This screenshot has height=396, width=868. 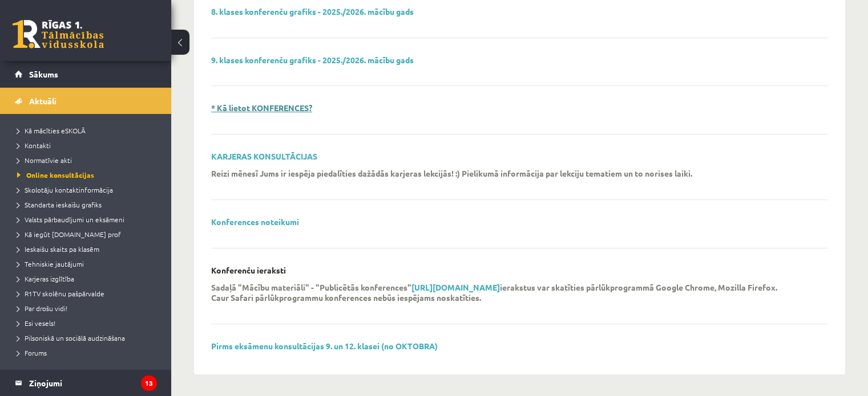 What do you see at coordinates (325, 346) in the screenshot?
I see `a: Pirms eksāmenu konsultācijas 9. un 12. klasei (no OKTOBRA)` at bounding box center [325, 346].